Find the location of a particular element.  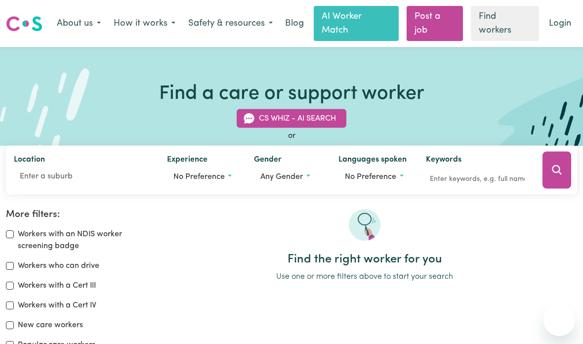

button: Worker gender preference is located at coordinates (288, 177).